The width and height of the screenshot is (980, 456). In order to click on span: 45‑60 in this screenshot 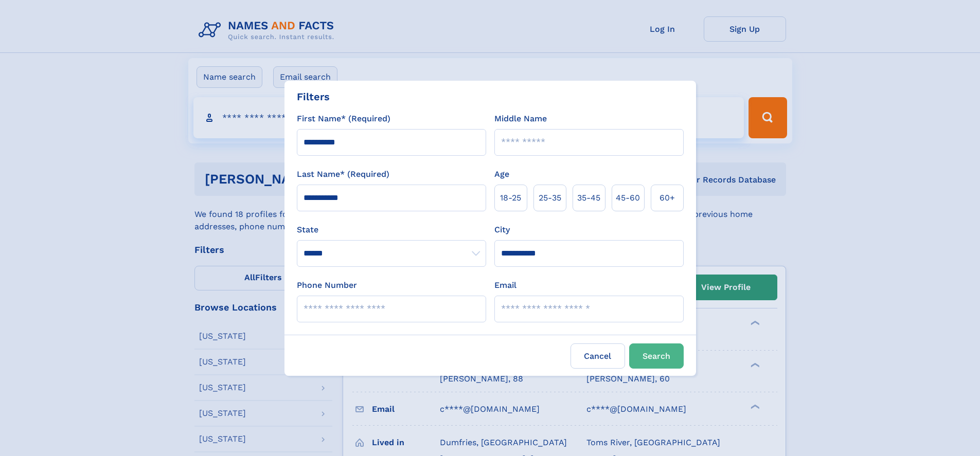, I will do `click(628, 198)`.